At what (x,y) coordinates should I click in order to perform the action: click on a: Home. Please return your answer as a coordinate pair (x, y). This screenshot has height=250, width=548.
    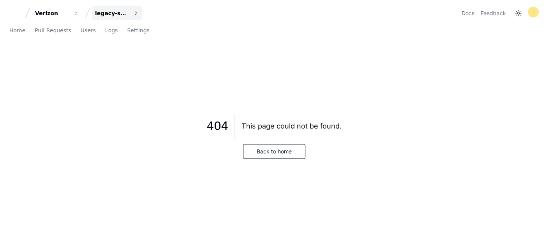
    Looking at the image, I should click on (17, 31).